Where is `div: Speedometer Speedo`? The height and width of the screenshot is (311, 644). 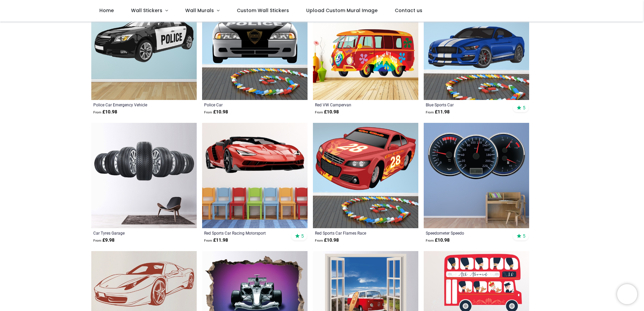
div: Speedometer Speedo is located at coordinates (466, 233).